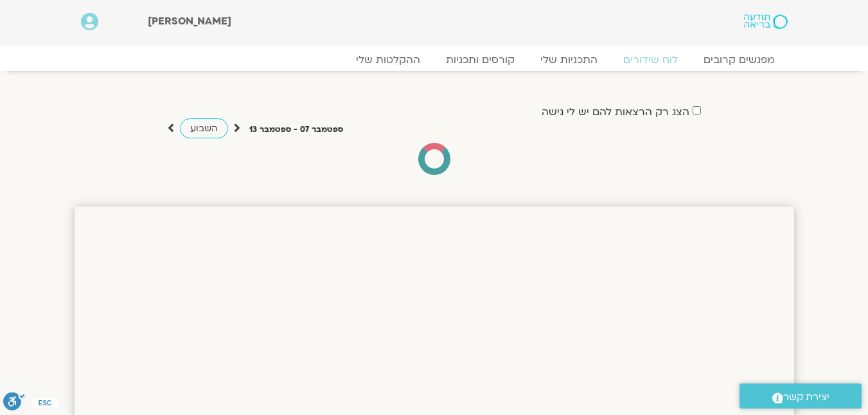 The height and width of the screenshot is (415, 868). Describe the element at coordinates (615, 112) in the screenshot. I see `label: הצג רק הרצאות להם יש לי גישה` at that location.